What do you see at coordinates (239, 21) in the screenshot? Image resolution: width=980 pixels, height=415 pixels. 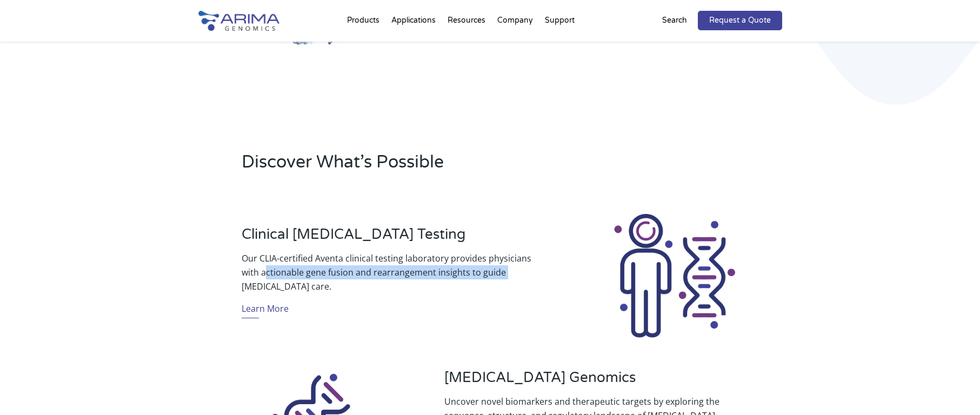 I see `img: Arima-Genomics-logo` at bounding box center [239, 21].